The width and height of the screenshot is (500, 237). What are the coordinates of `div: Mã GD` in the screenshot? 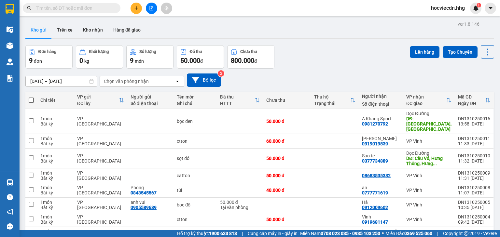 It's located at (471, 97).